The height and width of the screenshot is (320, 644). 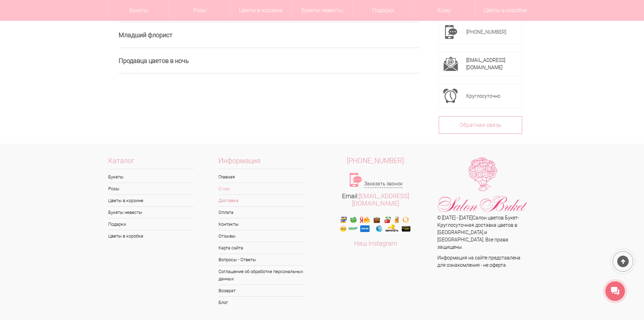 What do you see at coordinates (262, 177) in the screenshot?
I see `a: Главная` at bounding box center [262, 177].